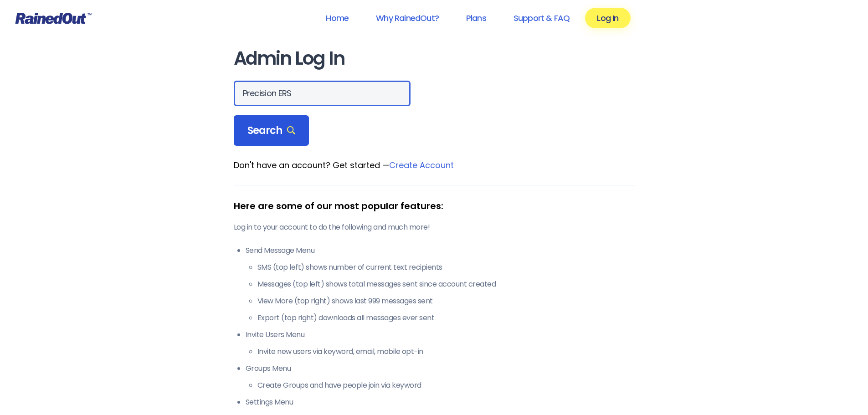 This screenshot has height=415, width=868. Describe the element at coordinates (407, 18) in the screenshot. I see `a: Why RainedOut?` at that location.